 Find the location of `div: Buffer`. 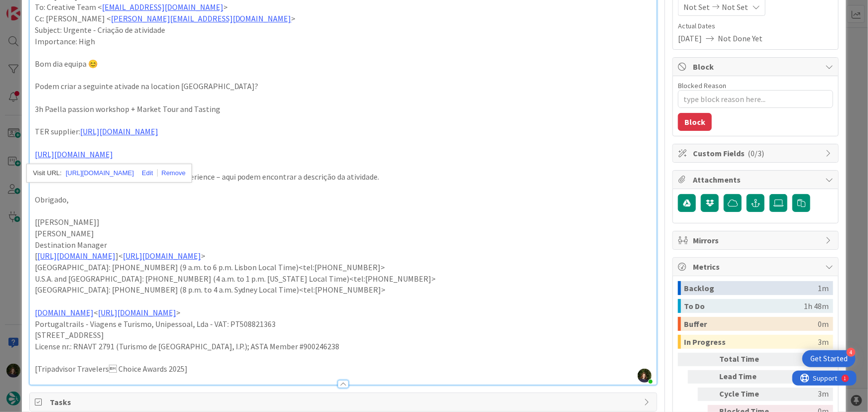

div: Buffer is located at coordinates (750, 324).